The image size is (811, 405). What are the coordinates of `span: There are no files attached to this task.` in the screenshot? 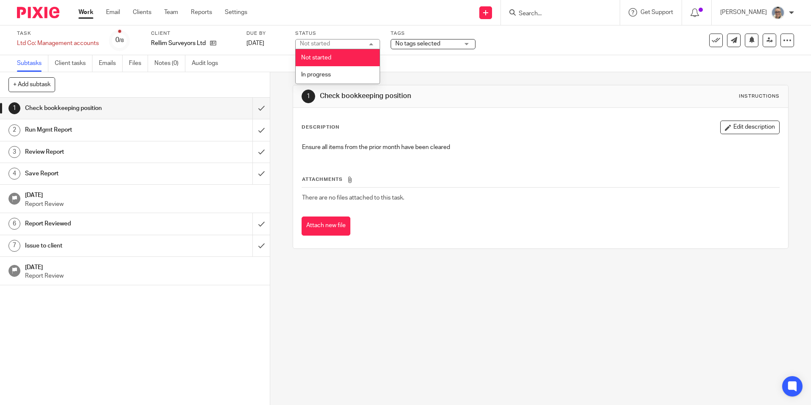 It's located at (353, 198).